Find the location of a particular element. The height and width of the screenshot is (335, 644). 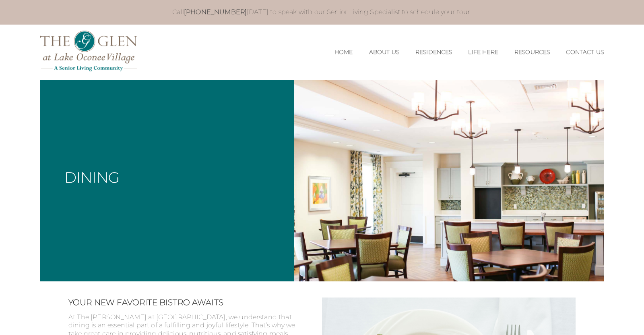

a: Home is located at coordinates (344, 52).